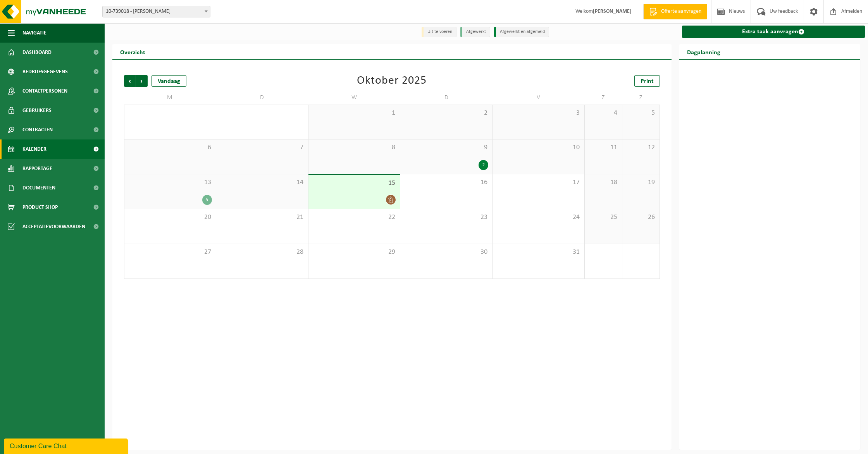 This screenshot has height=454, width=868. I want to click on span: Vorige, so click(130, 81).